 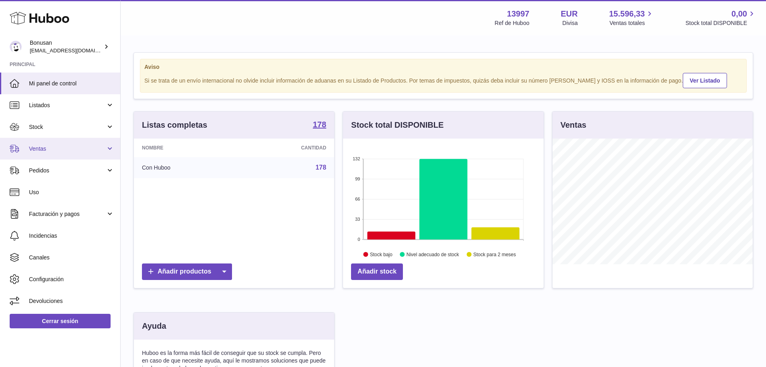 What do you see at coordinates (186, 167) in the screenshot?
I see `td: Con Huboo` at bounding box center [186, 167].